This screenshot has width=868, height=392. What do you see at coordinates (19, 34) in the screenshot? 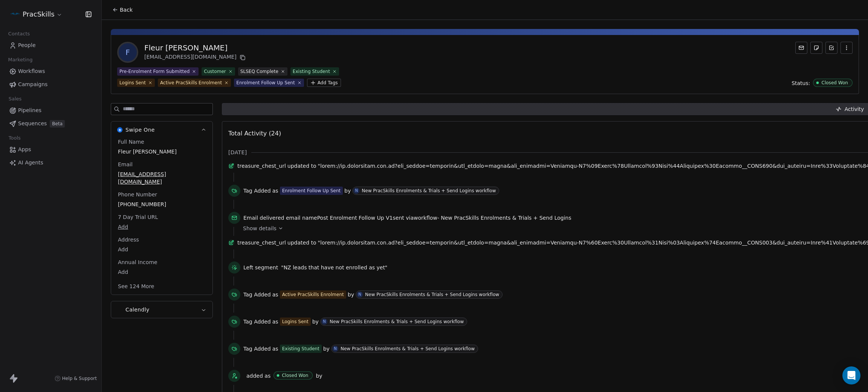
I see `span: Contacts` at bounding box center [19, 34].